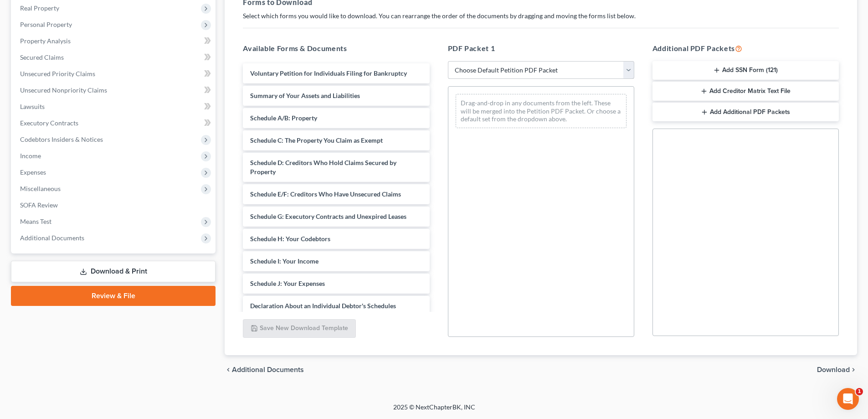  Describe the element at coordinates (284, 118) in the screenshot. I see `span: Schedule A/B: Property` at that location.